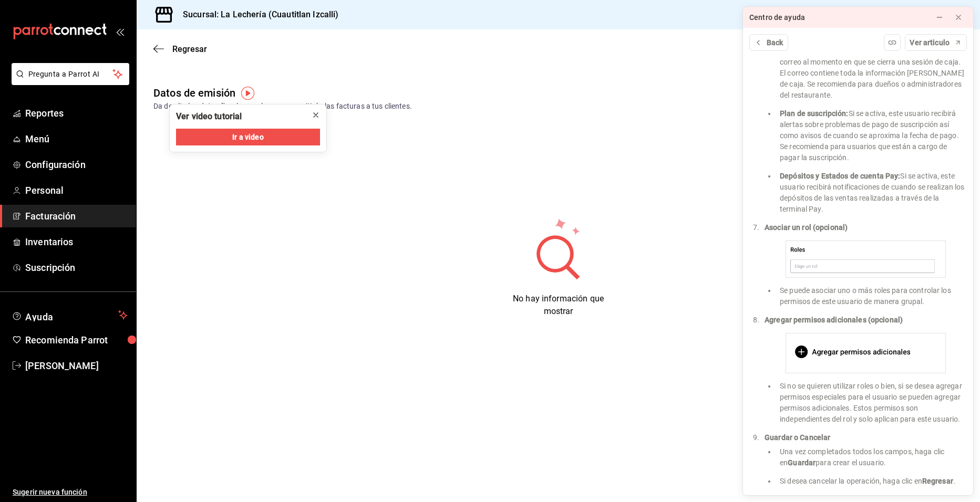 This screenshot has height=502, width=980. What do you see at coordinates (194, 93) in the screenshot?
I see `div: Datos de emisión` at bounding box center [194, 93].